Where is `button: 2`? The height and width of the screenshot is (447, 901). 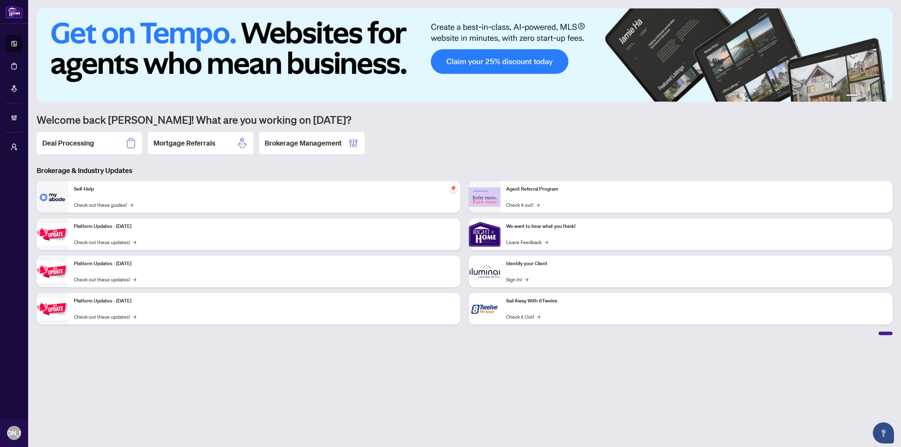
button: 2 is located at coordinates (862, 96).